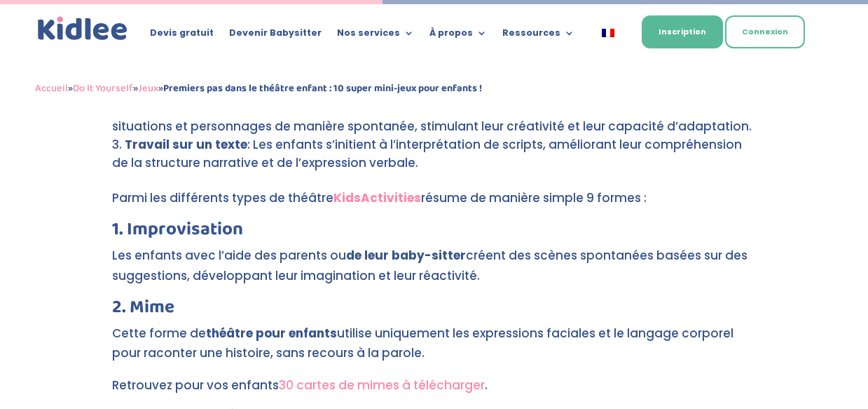 Image resolution: width=868 pixels, height=409 pixels. What do you see at coordinates (181, 36) in the screenshot?
I see `a: Devis gratuit` at bounding box center [181, 36].